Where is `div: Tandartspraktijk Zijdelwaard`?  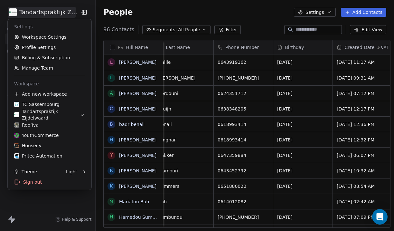 div: Tandartspraktijk Zijdelwaard is located at coordinates (47, 114).